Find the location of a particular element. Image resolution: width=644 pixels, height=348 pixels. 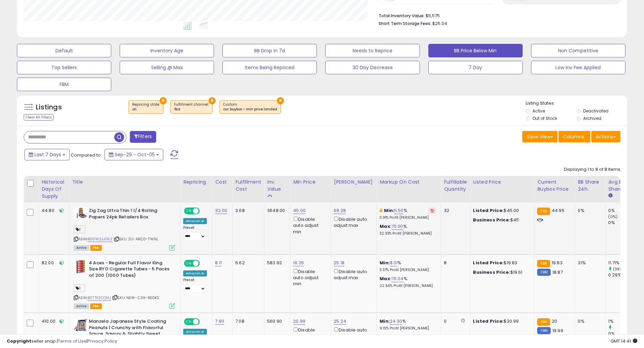

div: 0 is located at coordinates (454, 322).